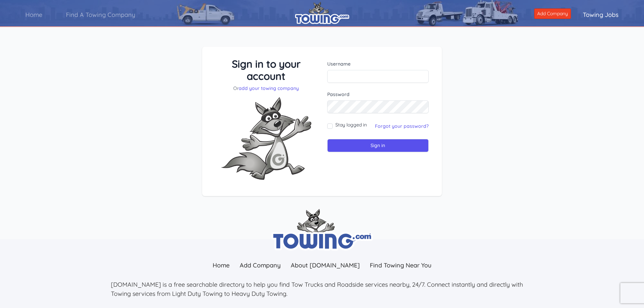  I want to click on img: logo.png, so click(322, 13).